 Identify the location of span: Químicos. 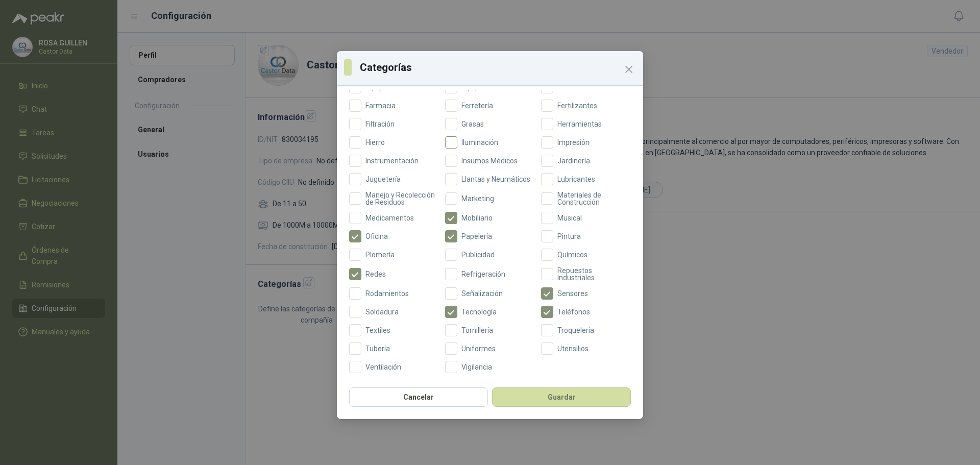
(572, 255).